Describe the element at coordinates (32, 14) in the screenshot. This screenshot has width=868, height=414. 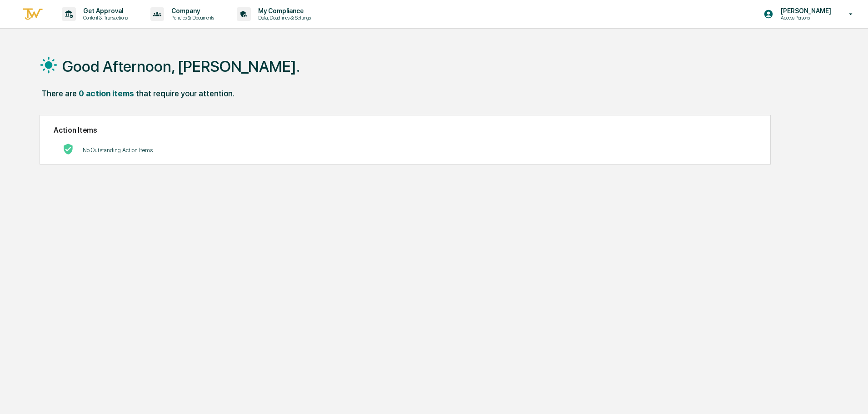
I see `img: logo` at that location.